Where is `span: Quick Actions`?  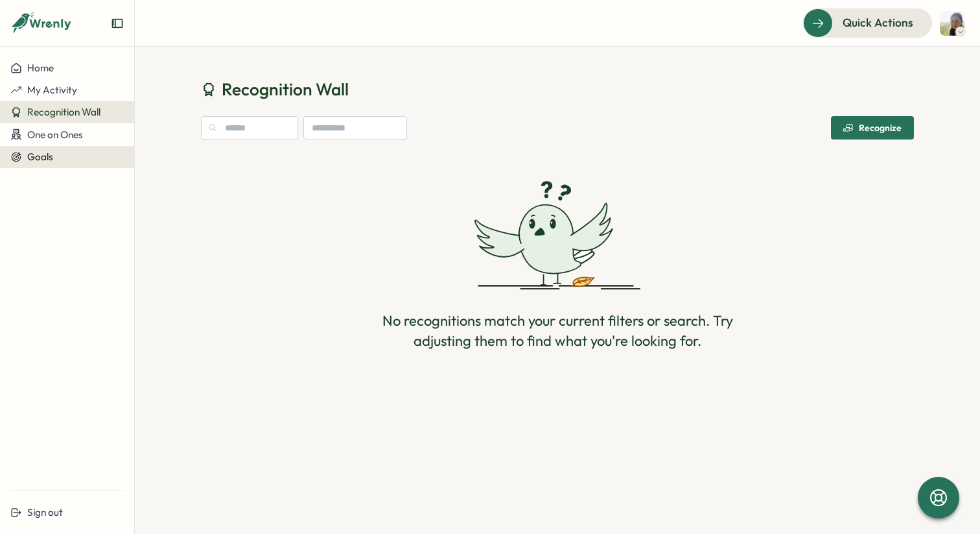
span: Quick Actions is located at coordinates (878, 23).